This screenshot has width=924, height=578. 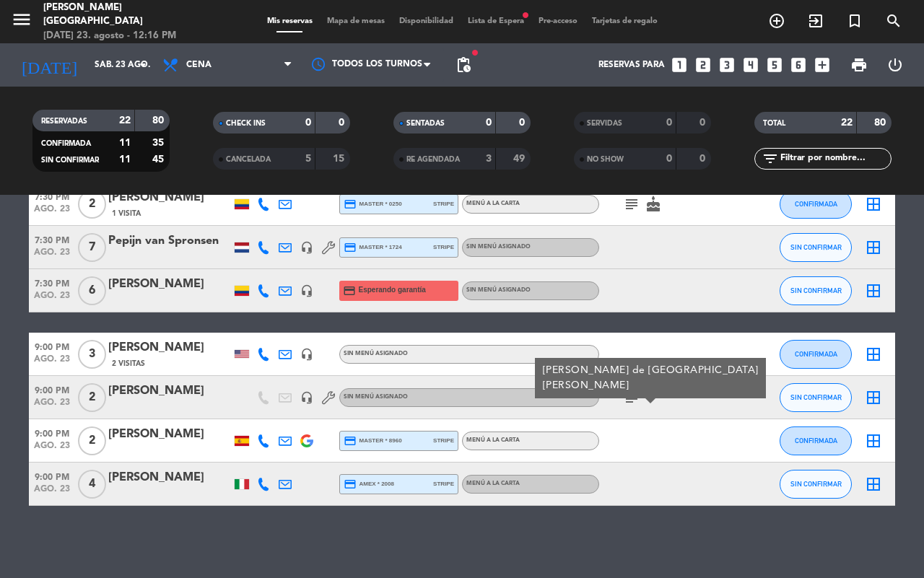 I want to click on button: menu, so click(x=22, y=22).